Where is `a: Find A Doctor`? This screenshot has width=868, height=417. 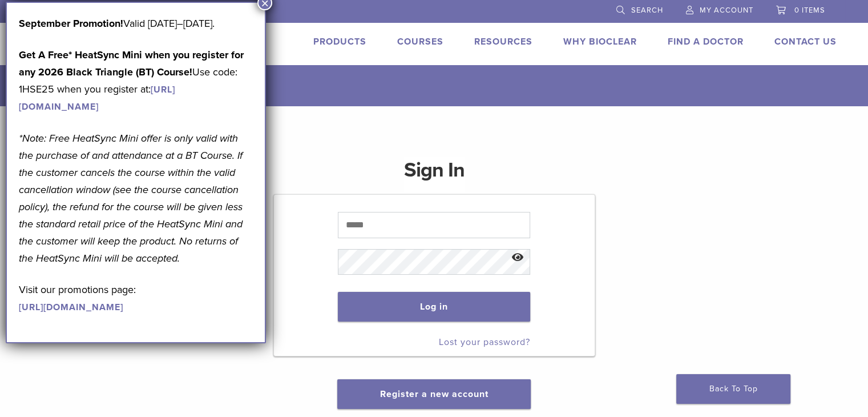
a: Find A Doctor is located at coordinates (706, 42).